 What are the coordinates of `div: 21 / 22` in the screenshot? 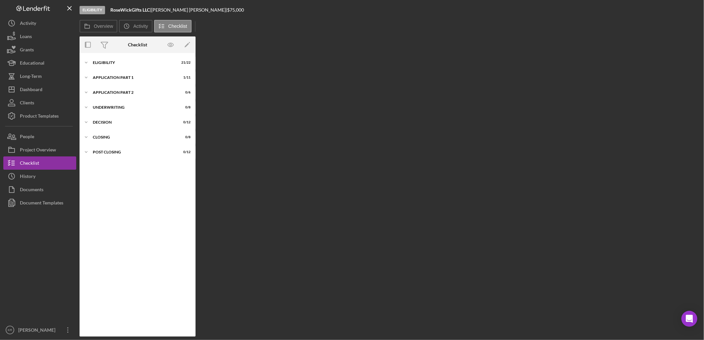 It's located at (184, 63).